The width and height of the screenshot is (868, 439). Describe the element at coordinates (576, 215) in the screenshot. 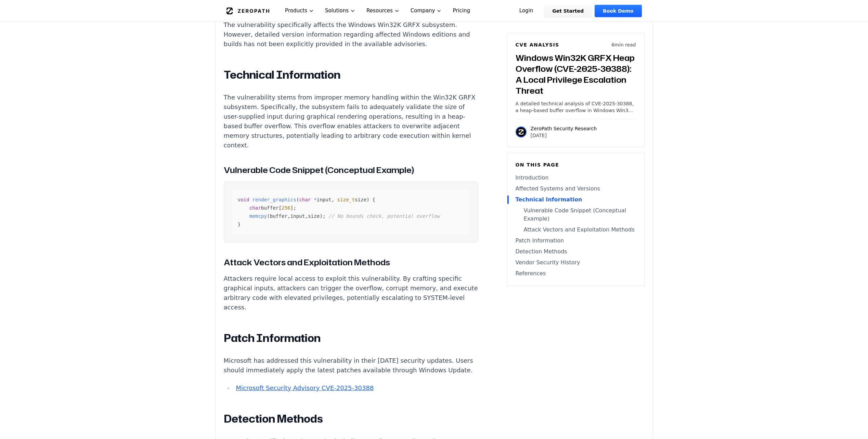

I see `a: Vulnerable Code Snippet (Conceptual Example)` at that location.